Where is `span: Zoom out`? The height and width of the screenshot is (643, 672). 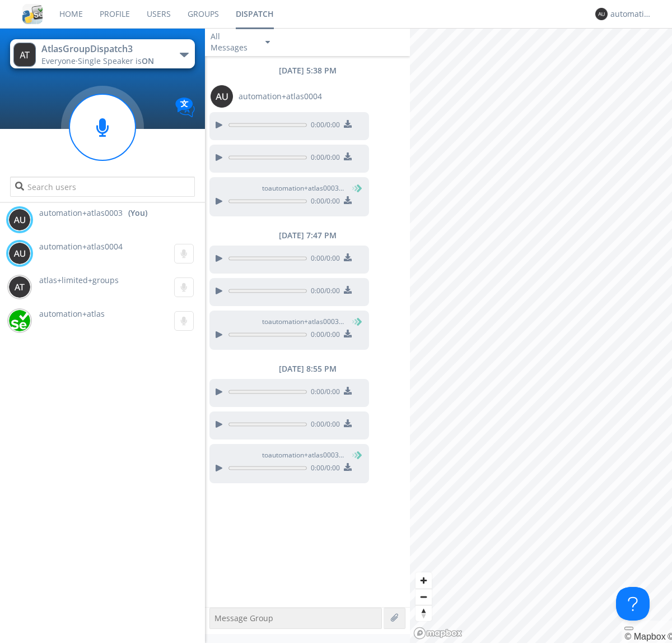 span: Zoom out is located at coordinates (424, 597).